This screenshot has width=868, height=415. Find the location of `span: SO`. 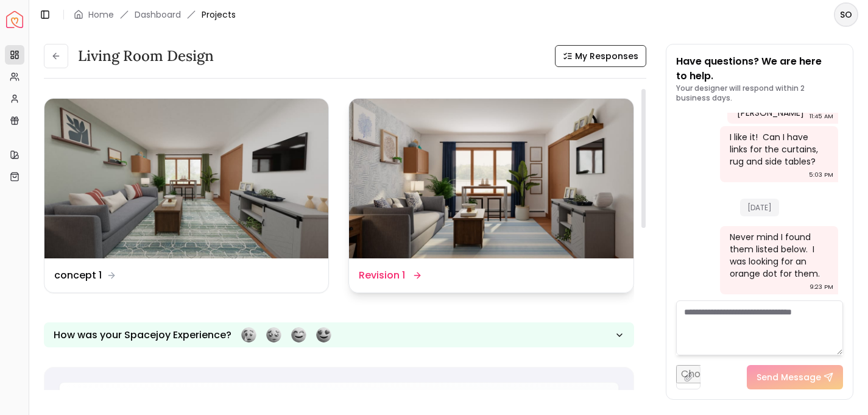

span: SO is located at coordinates (846, 14).